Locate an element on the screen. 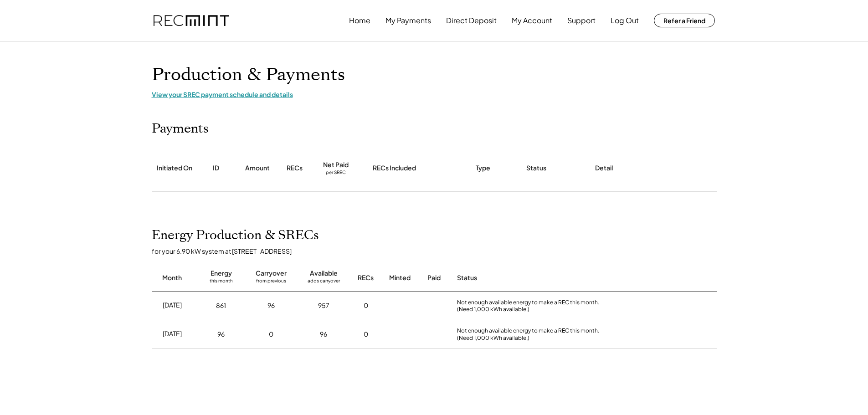 This screenshot has width=868, height=415. div: Month is located at coordinates (172, 278).